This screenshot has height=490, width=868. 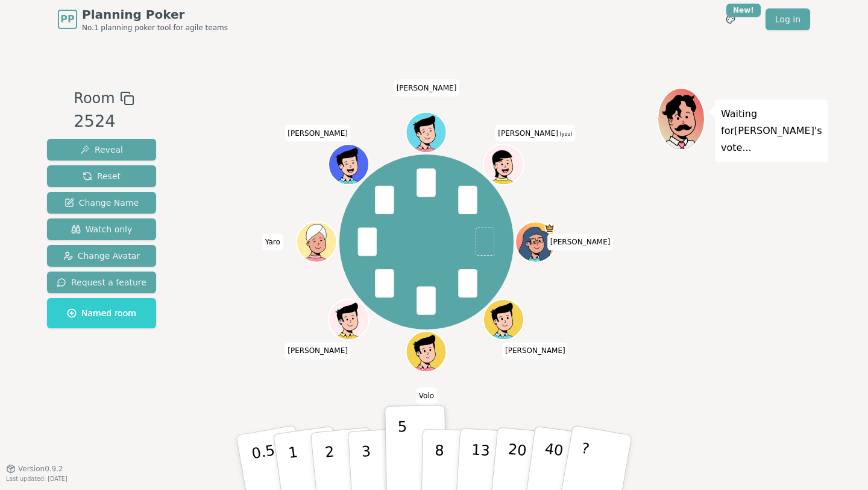 What do you see at coordinates (34, 468) in the screenshot?
I see `button: Version0.9.2` at bounding box center [34, 468].